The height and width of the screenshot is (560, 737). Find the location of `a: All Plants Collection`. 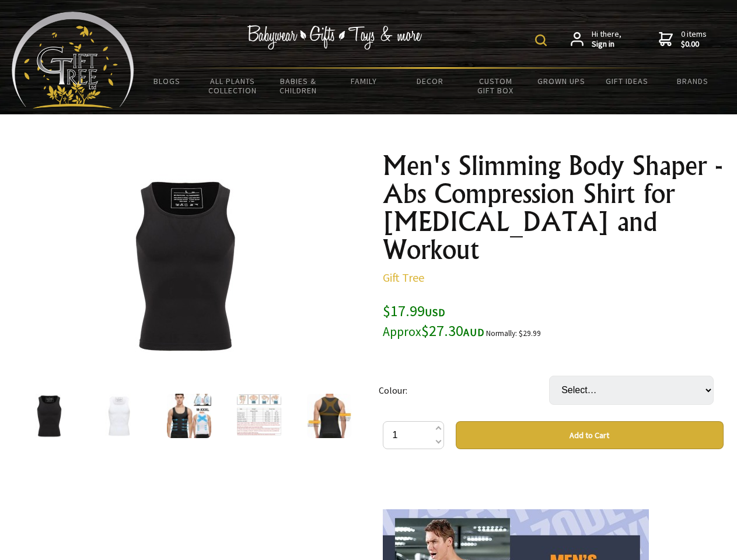

a: All Plants Collection is located at coordinates (233, 86).